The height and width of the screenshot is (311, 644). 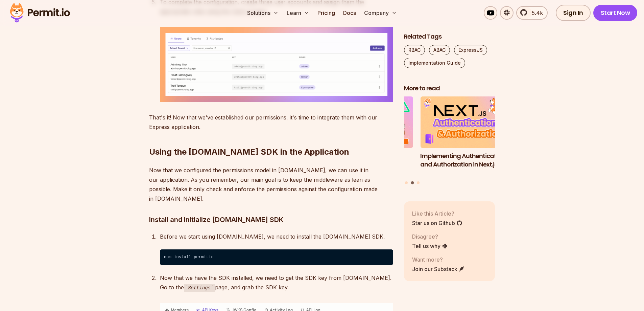 What do you see at coordinates (199, 288) in the screenshot?
I see `code: Settings` at bounding box center [199, 288].